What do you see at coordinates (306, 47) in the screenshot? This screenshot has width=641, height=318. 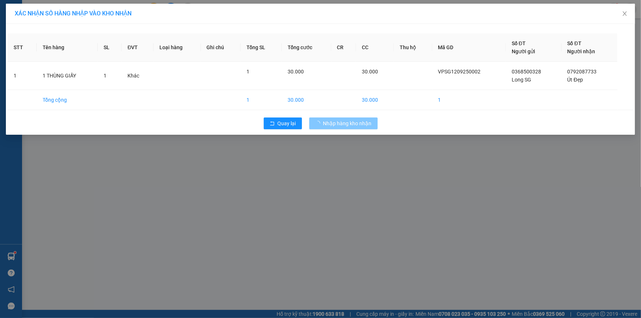 I see `th: Tổng cước` at bounding box center [306, 47].